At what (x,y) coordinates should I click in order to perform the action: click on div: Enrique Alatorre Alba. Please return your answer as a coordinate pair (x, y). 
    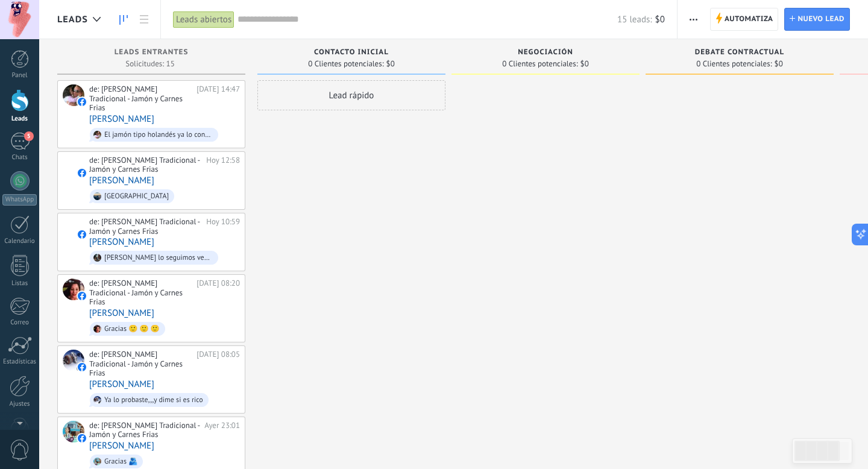
    Looking at the image, I should click on (74, 360).